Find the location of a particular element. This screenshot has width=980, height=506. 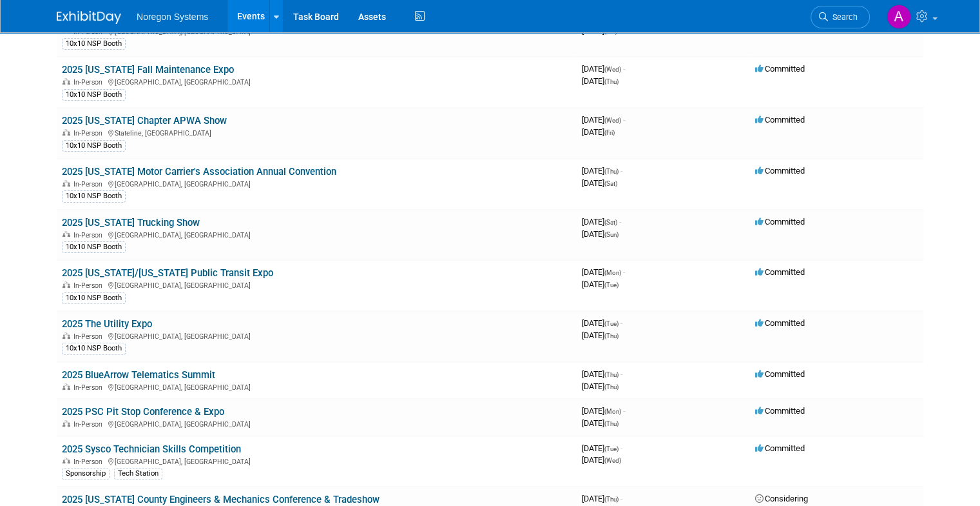

div: Tech Station is located at coordinates (138, 474).